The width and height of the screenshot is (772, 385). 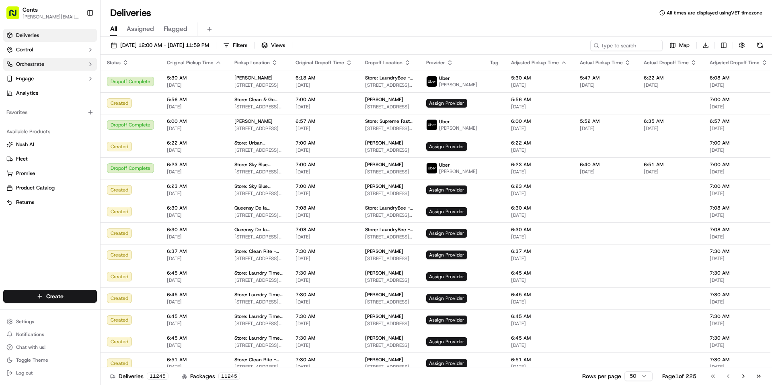 What do you see at coordinates (50, 348) in the screenshot?
I see `button: Chat with us!` at bounding box center [50, 348].